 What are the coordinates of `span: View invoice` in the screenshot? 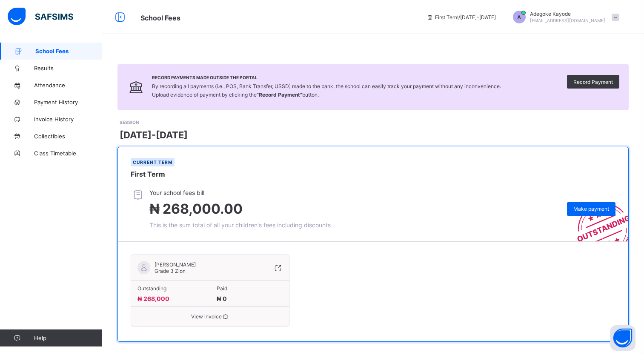 It's located at (210, 316).